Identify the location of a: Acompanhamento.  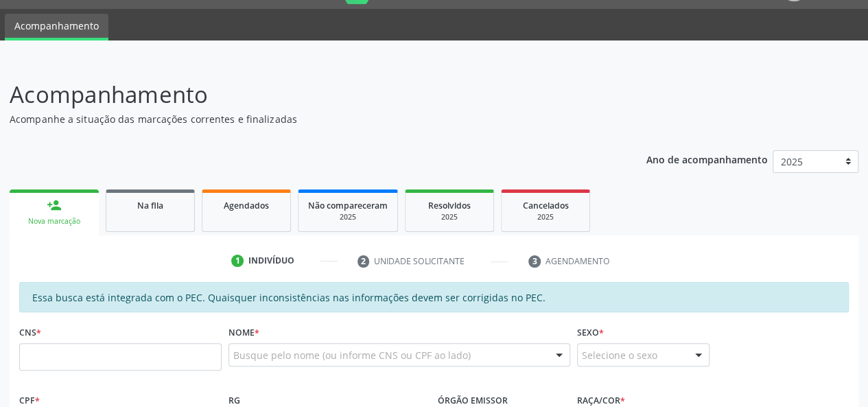
(56, 27).